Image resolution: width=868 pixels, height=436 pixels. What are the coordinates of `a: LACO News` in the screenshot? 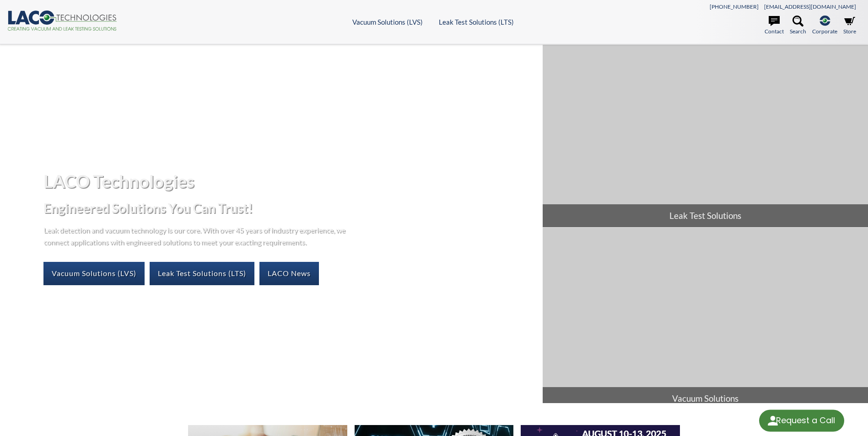 It's located at (289, 273).